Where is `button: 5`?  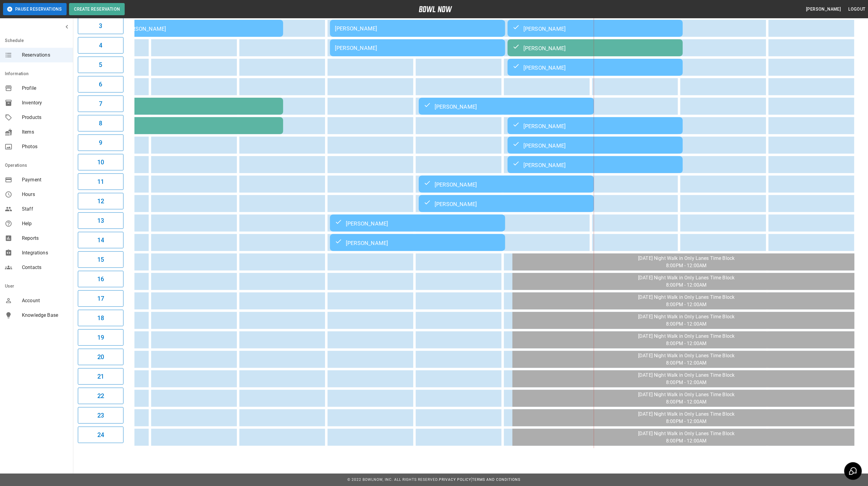
button: 5 is located at coordinates (101, 65).